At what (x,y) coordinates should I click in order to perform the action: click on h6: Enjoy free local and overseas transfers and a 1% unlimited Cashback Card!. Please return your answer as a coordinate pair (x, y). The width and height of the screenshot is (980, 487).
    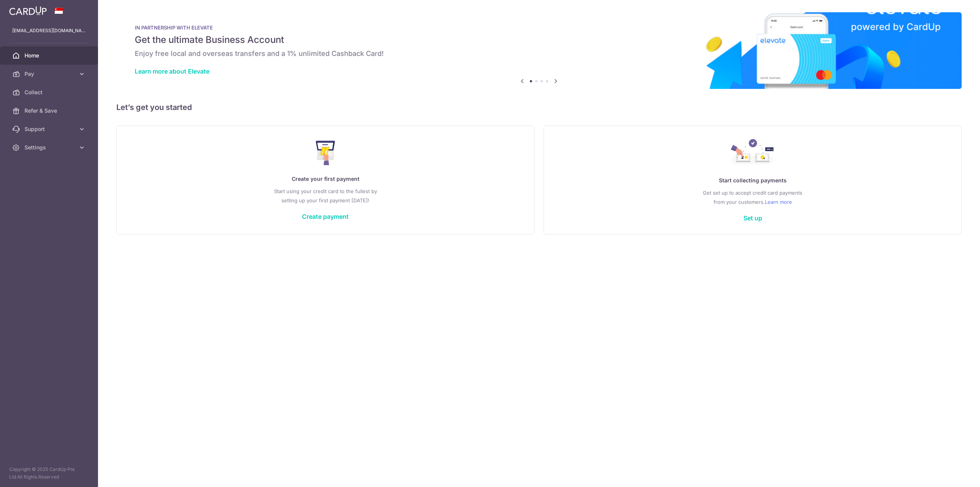
    Looking at the image, I should click on (539, 53).